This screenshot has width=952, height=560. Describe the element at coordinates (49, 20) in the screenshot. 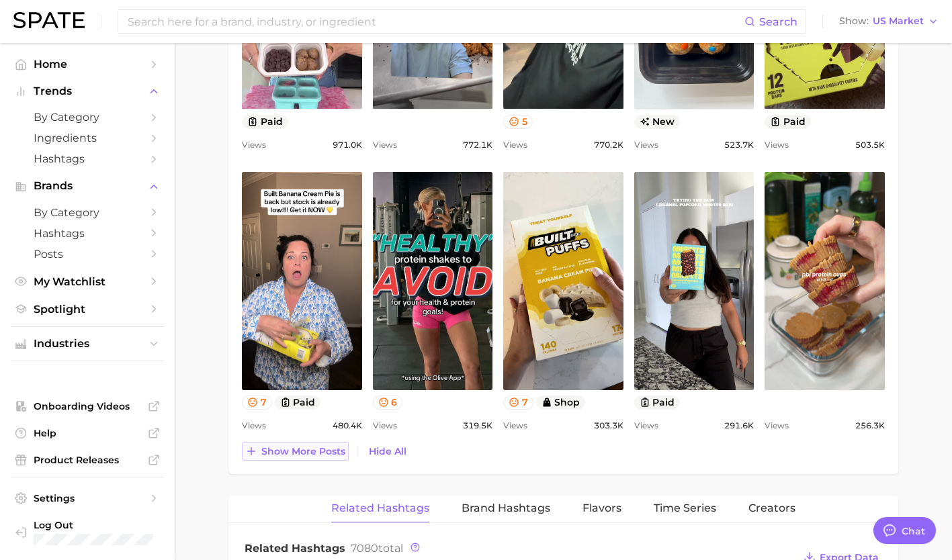

I see `img: SPATE` at that location.